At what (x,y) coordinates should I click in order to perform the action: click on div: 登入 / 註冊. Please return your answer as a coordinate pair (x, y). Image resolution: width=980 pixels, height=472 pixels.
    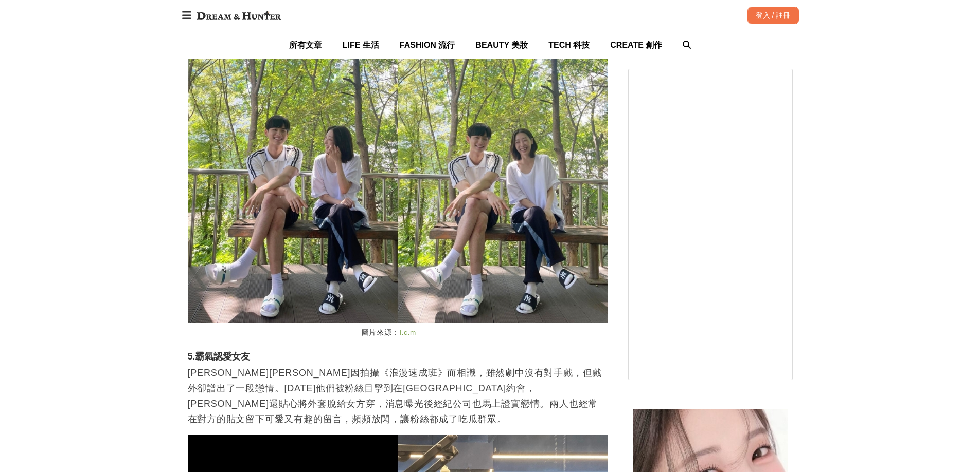
    Looking at the image, I should click on (773, 15).